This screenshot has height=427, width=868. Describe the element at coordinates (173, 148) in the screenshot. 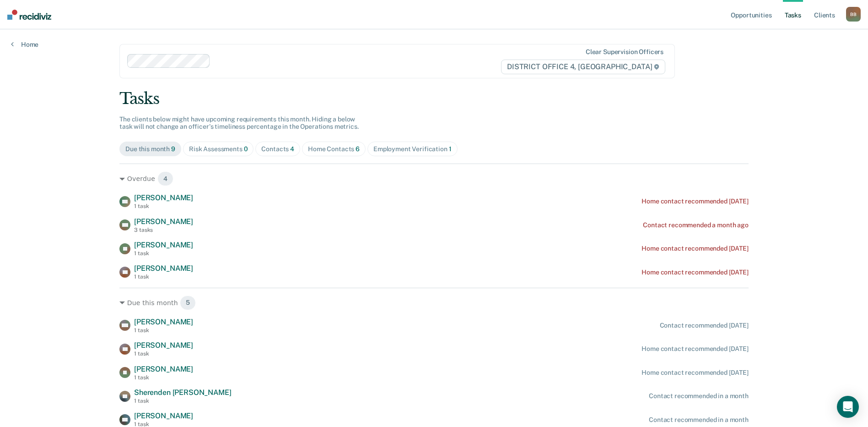

I see `span: 9` at that location.